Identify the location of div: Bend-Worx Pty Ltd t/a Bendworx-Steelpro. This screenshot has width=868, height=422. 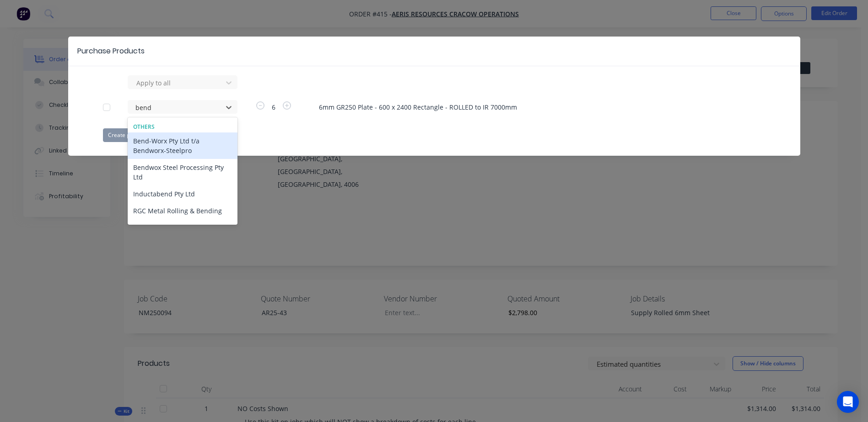
(182, 146).